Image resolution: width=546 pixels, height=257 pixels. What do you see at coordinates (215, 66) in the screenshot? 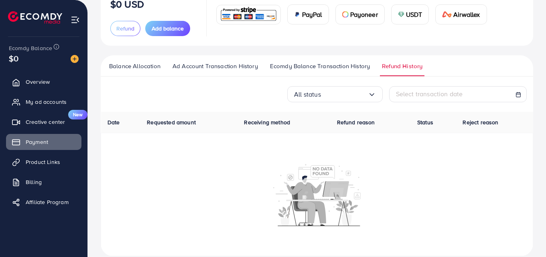
I see `span: Ad Account Transaction History` at bounding box center [215, 66].